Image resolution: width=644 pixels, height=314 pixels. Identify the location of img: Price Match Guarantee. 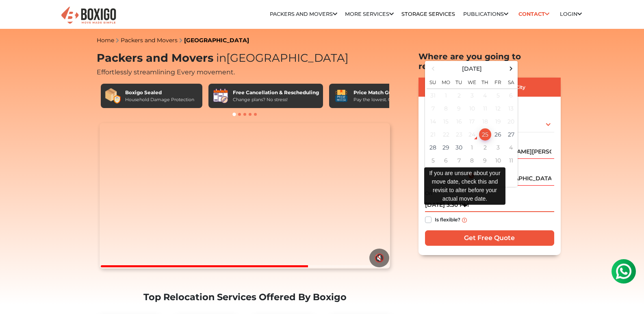
(341, 96).